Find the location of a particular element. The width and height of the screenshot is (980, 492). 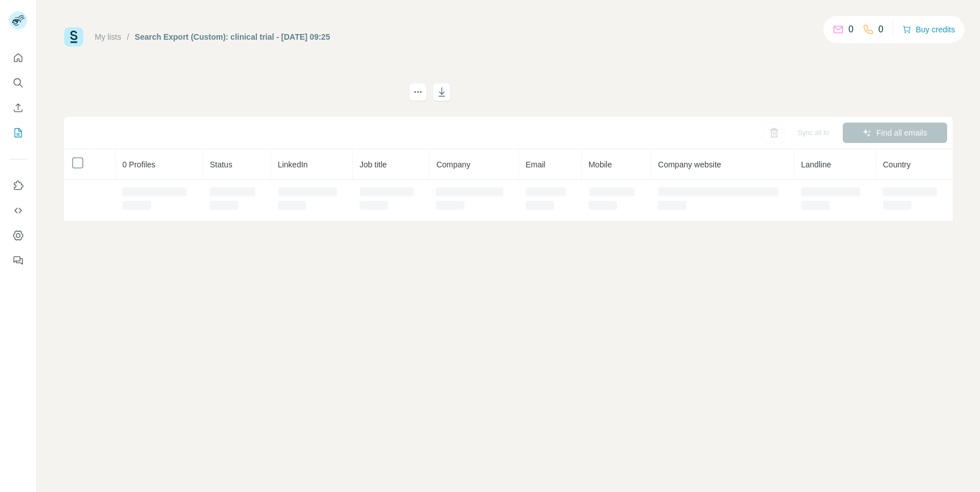

button: Buy credits is located at coordinates (929, 30).